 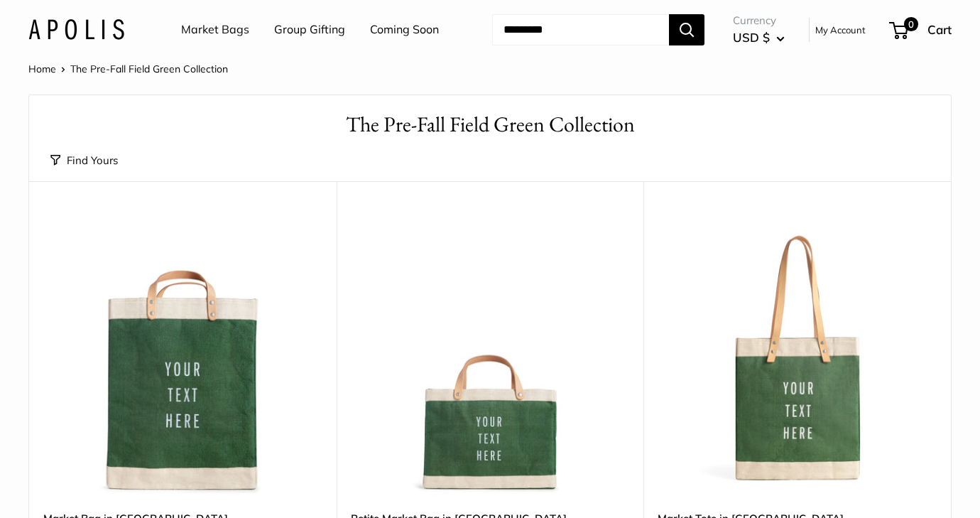 I want to click on button: Search, so click(x=686, y=30).